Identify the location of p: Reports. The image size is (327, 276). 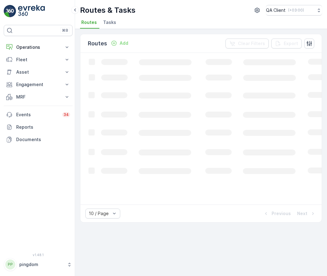
(43, 127).